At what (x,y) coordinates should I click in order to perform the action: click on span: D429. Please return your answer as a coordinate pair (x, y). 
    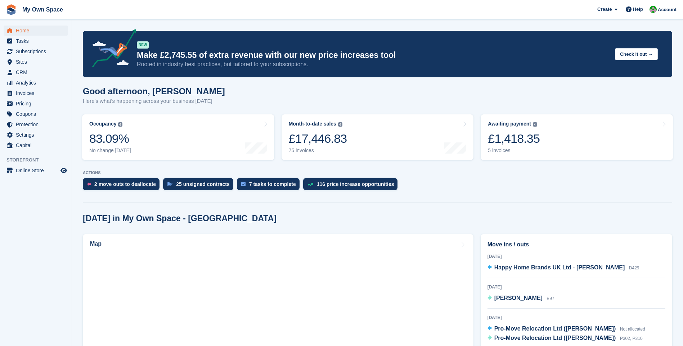
    Looking at the image, I should click on (634, 268).